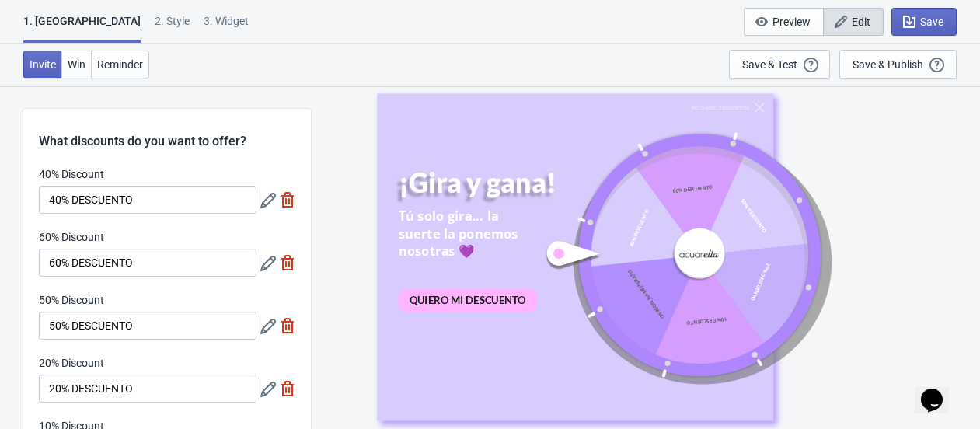 This screenshot has width=980, height=429. Describe the element at coordinates (226, 27) in the screenshot. I see `div: 3. Widget` at that location.